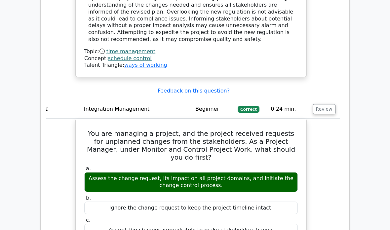 Image resolution: width=390 pixels, height=230 pixels. What do you see at coordinates (191, 59) in the screenshot?
I see `div: Concept:` at bounding box center [191, 59].